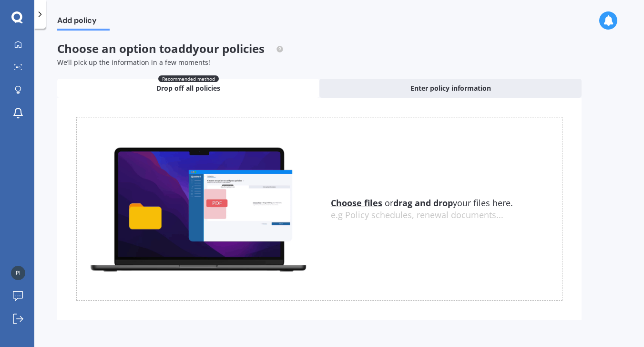  I want to click on span: to add your policies, so click(211, 48).